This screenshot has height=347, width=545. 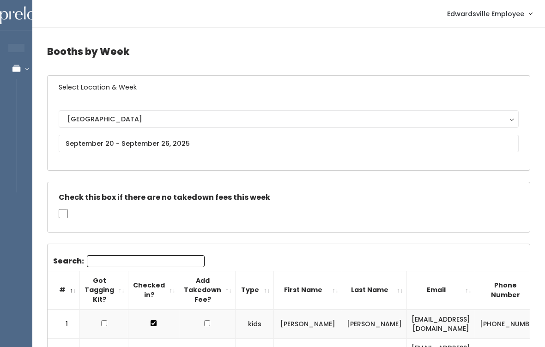 What do you see at coordinates (489, 13) in the screenshot?
I see `a: Edwardsville Employee` at bounding box center [489, 13].